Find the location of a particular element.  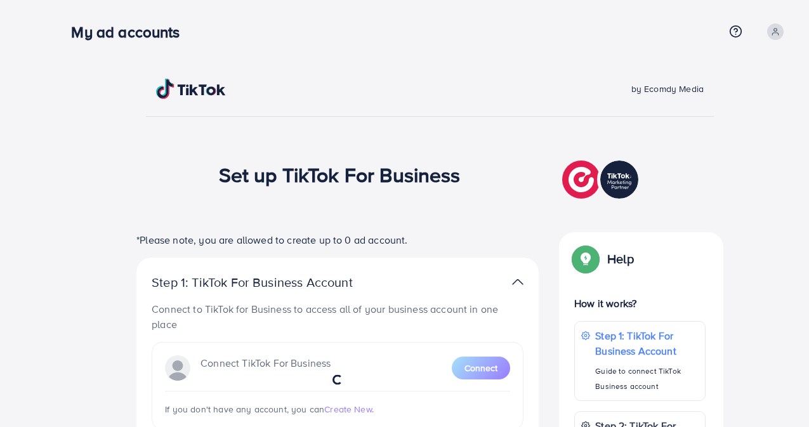

span: by Ecomdy Media is located at coordinates (668, 89).